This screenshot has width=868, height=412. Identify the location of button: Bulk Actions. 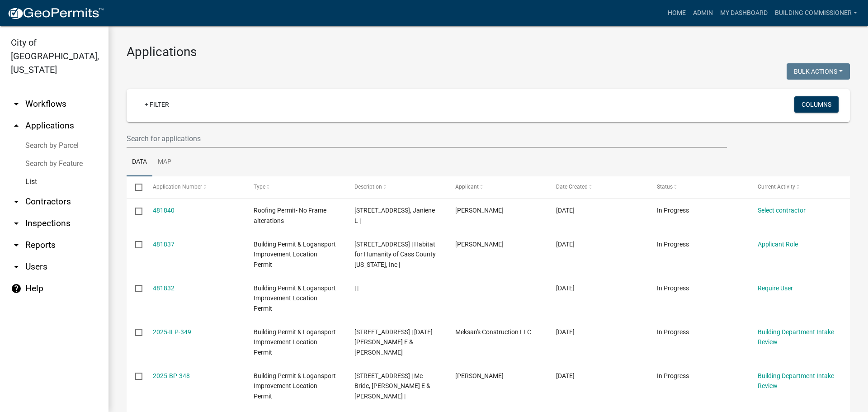
(818, 71).